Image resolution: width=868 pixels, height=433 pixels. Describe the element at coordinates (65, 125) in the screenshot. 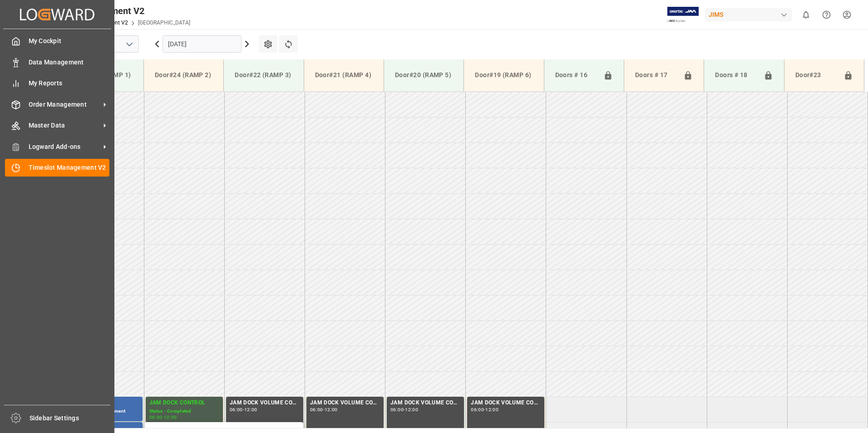

I see `span: Master Data` at that location.